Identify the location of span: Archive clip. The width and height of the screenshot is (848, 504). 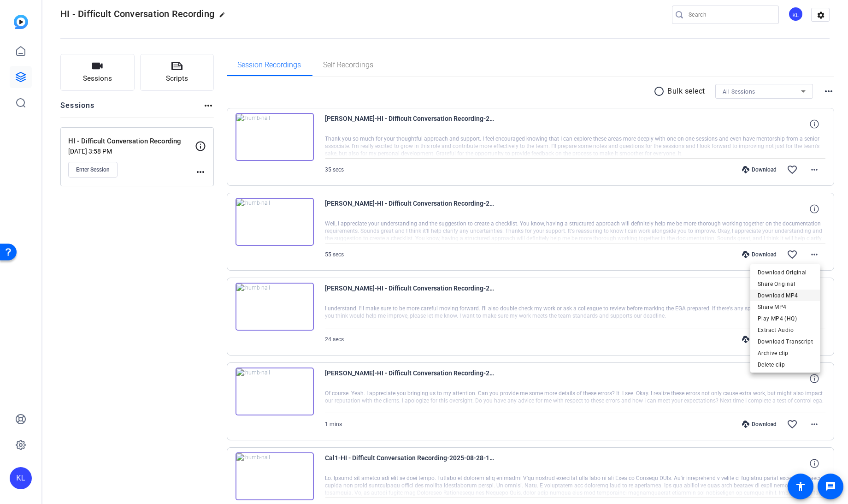
(785, 353).